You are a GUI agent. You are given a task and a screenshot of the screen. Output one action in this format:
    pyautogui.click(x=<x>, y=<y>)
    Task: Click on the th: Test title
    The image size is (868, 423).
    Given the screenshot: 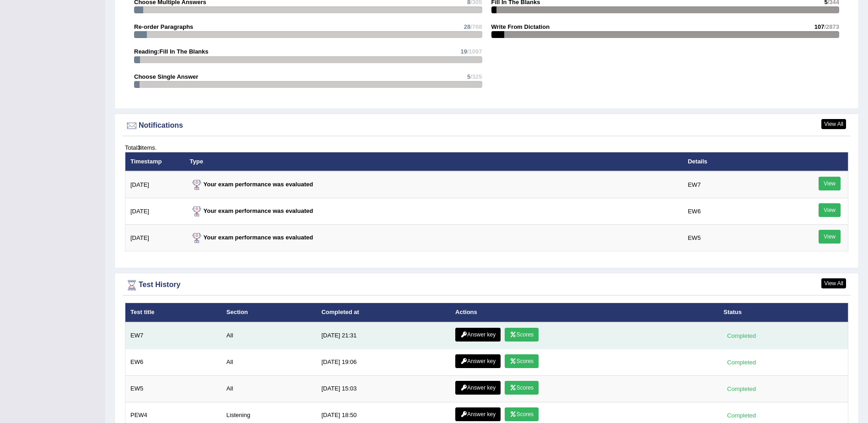 What is the action you would take?
    pyautogui.click(x=173, y=313)
    